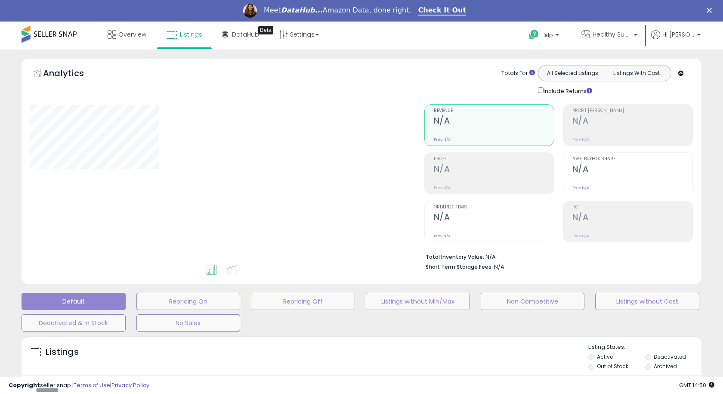 The image size is (723, 394). What do you see at coordinates (188, 323) in the screenshot?
I see `button: No Sales` at bounding box center [188, 323].